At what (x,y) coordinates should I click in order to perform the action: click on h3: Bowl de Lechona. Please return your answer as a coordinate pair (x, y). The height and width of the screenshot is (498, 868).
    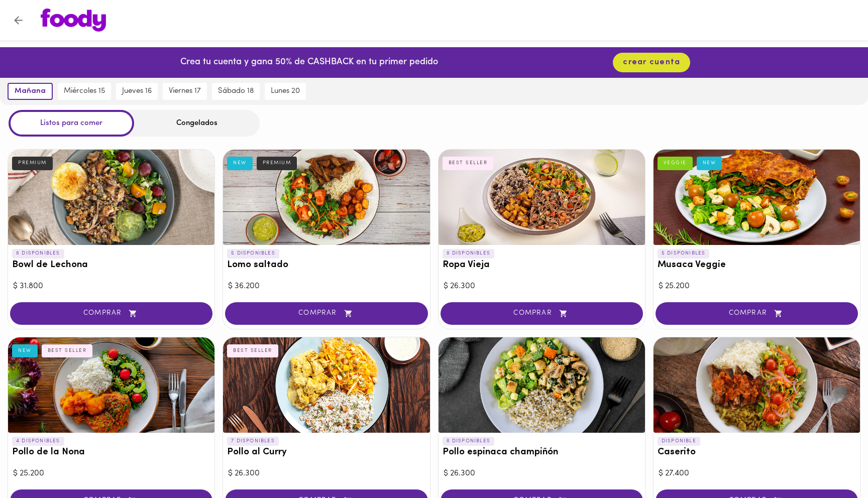
    Looking at the image, I should click on (111, 266).